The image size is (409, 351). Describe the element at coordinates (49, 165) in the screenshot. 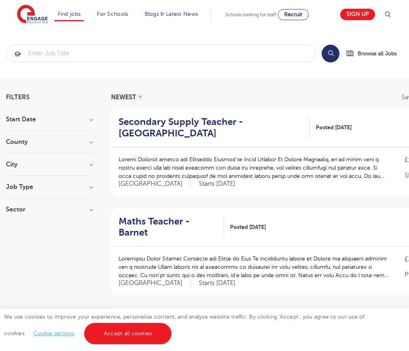

I see `h3: City` at that location.